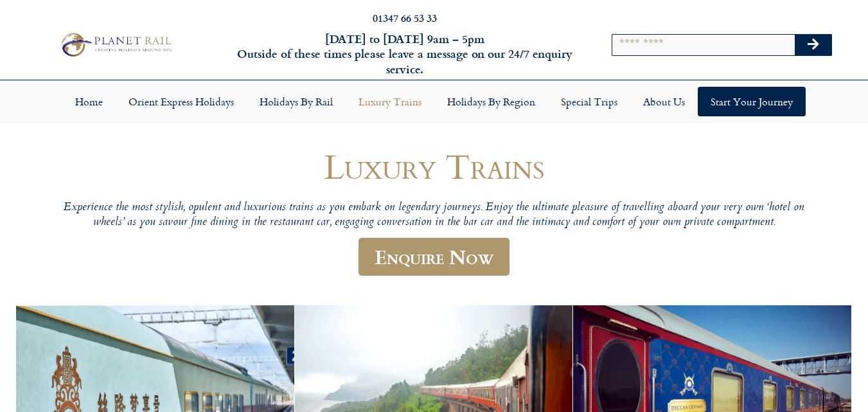 The width and height of the screenshot is (868, 412). I want to click on a: Home, so click(89, 102).